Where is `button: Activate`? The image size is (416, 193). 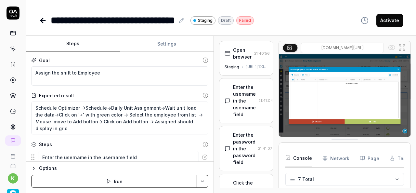
button: Activate is located at coordinates (389, 20).